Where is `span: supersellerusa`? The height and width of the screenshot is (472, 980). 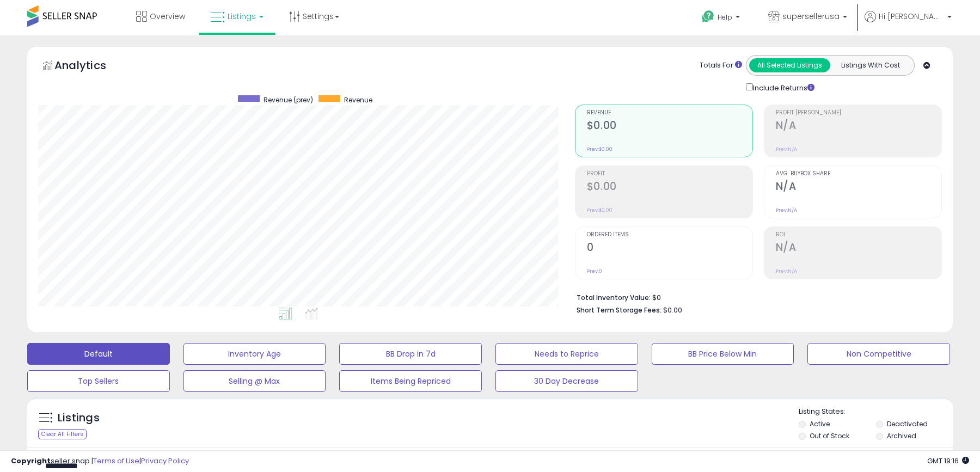
span: supersellerusa is located at coordinates (811, 16).